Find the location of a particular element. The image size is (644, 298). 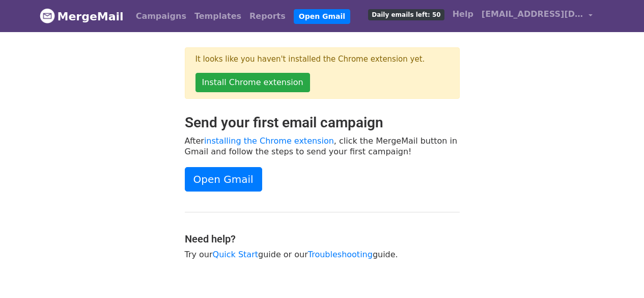

a: Daily emails left: 50 is located at coordinates (406, 14).